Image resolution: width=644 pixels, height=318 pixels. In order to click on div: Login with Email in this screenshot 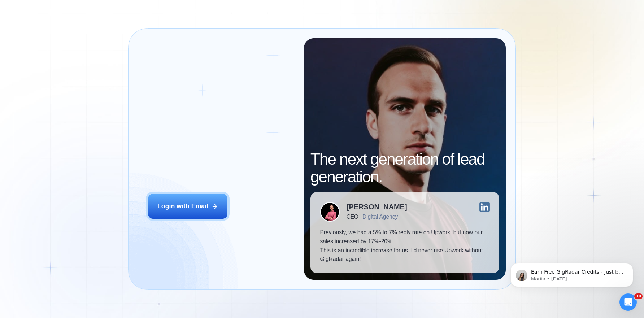, I will do `click(182, 206)`.